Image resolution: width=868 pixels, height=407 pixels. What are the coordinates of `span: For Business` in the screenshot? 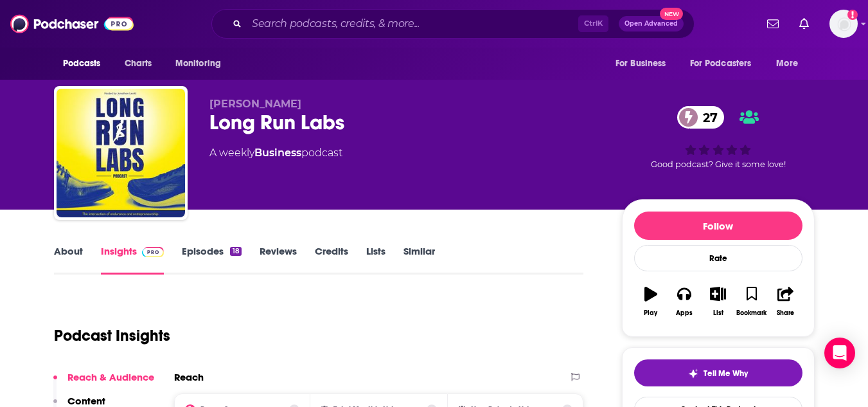 It's located at (640, 64).